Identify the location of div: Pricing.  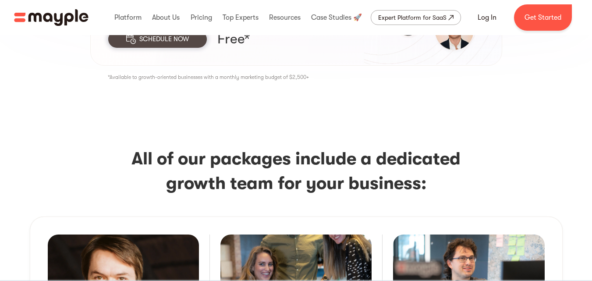
(201, 18).